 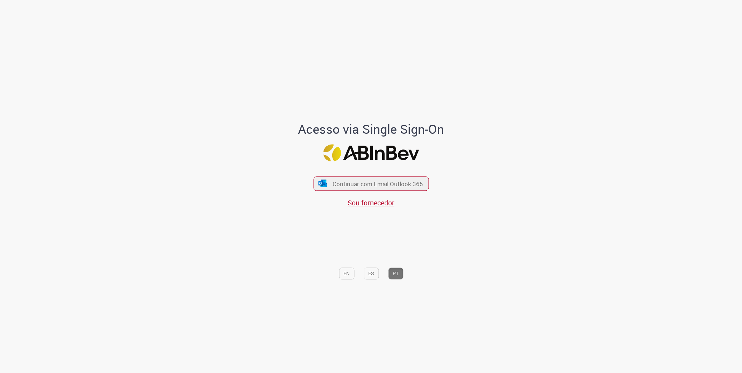 I want to click on span: Continuar com Email Outlook 365, so click(x=378, y=183).